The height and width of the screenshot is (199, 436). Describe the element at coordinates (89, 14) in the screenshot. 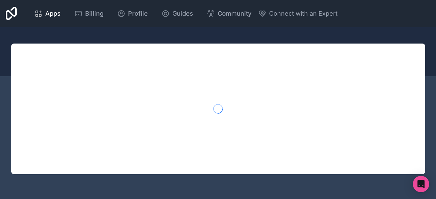

I see `a: Billing` at that location.